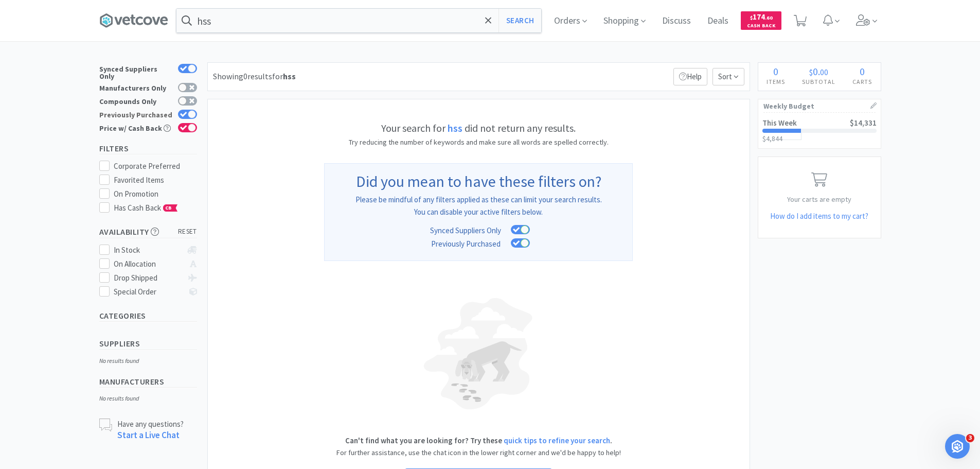 The height and width of the screenshot is (469, 980). I want to click on span: reset, so click(187, 232).